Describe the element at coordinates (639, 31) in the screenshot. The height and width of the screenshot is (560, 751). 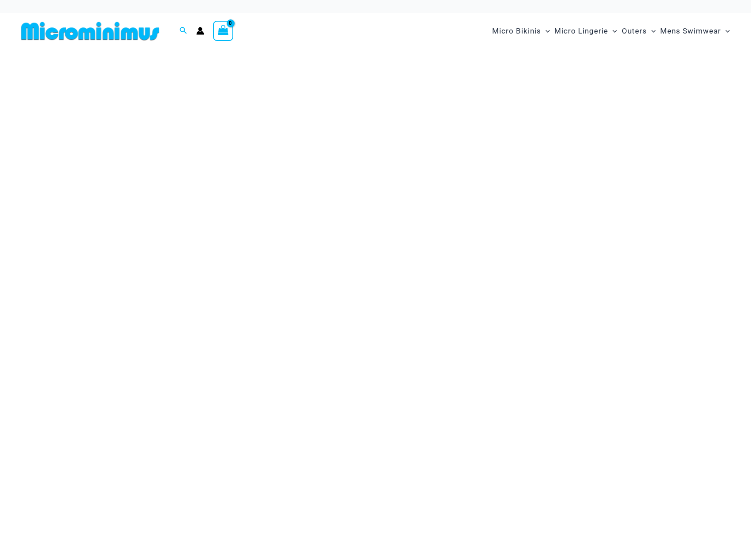
I see `a: OutersMenu ToggleMenu Toggle` at that location.